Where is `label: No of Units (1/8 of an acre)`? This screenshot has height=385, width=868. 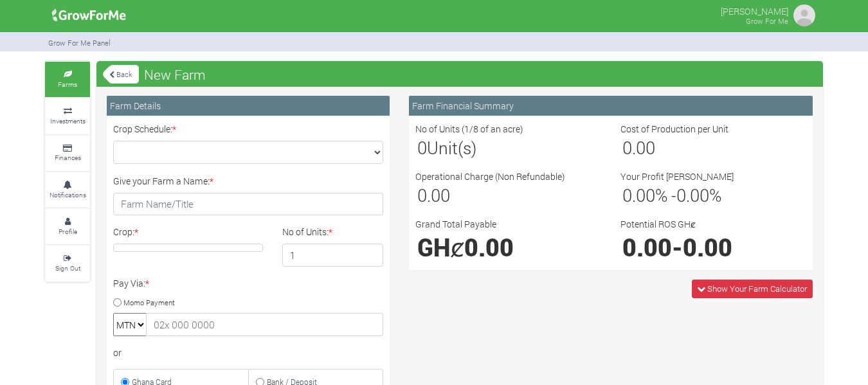 label: No of Units (1/8 of an acre) is located at coordinates (469, 129).